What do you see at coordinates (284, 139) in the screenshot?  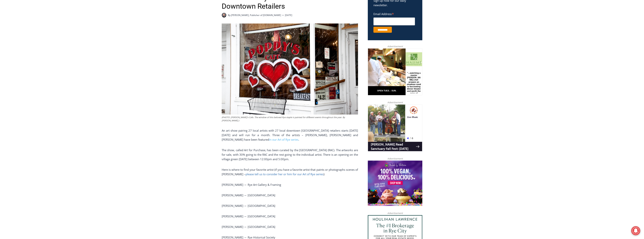 I see `a: in our Art of Rye series` at bounding box center [284, 139].